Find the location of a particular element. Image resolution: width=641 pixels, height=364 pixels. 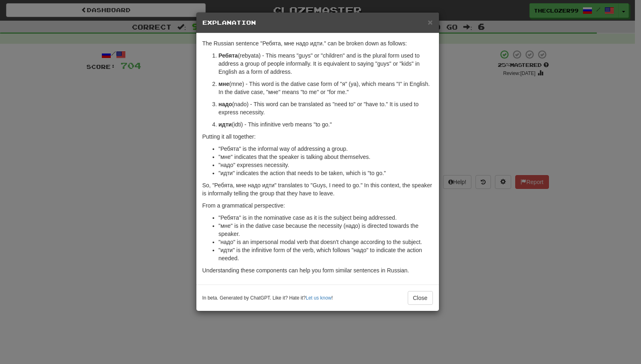

p: From a grammatical perspective: is located at coordinates (318, 205).